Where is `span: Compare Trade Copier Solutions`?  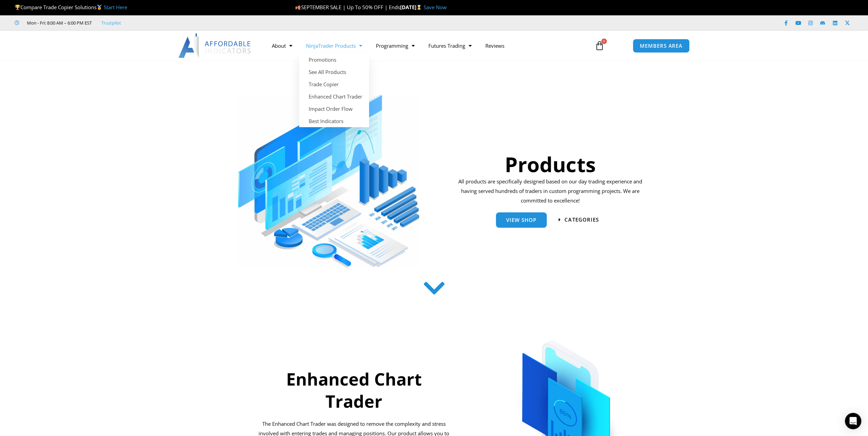
span: Compare Trade Copier Solutions is located at coordinates (71, 7).